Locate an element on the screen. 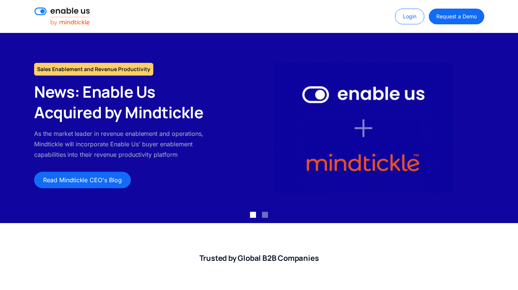 This screenshot has height=290, width=518. p: As the market leader in revenue enablement and operations, Mindtickle will incorporate Enable Us'... is located at coordinates (123, 144).